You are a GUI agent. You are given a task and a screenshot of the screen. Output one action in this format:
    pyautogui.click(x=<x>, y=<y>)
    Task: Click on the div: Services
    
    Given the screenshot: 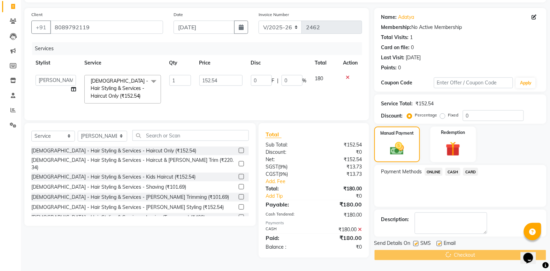 What is the action you would take?
    pyautogui.click(x=200, y=48)
    